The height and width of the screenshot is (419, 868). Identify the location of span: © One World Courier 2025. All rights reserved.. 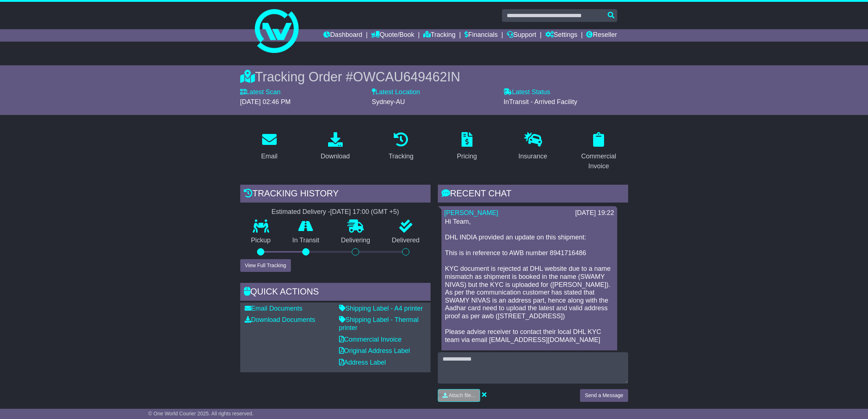
(201, 413).